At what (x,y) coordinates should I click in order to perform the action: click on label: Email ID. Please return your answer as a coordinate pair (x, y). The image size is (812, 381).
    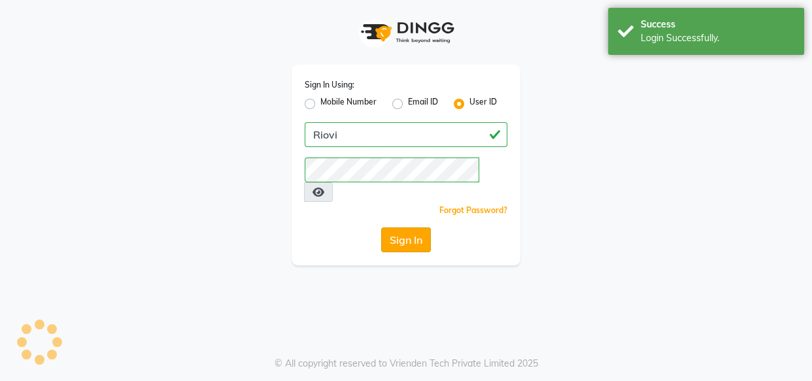
    Looking at the image, I should click on (423, 104).